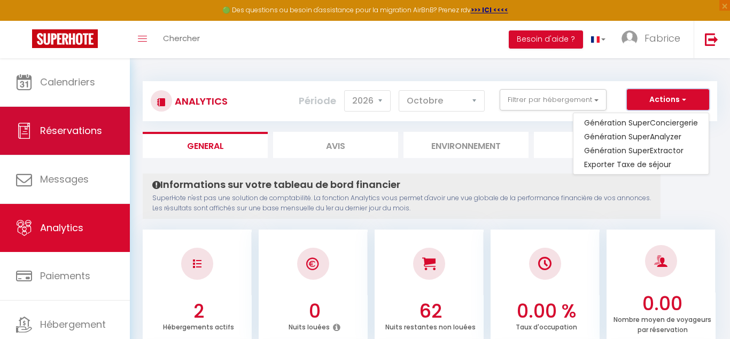  Describe the element at coordinates (401, 185) in the screenshot. I see `h4: Informations sur votre tableau de bord financier` at that location.